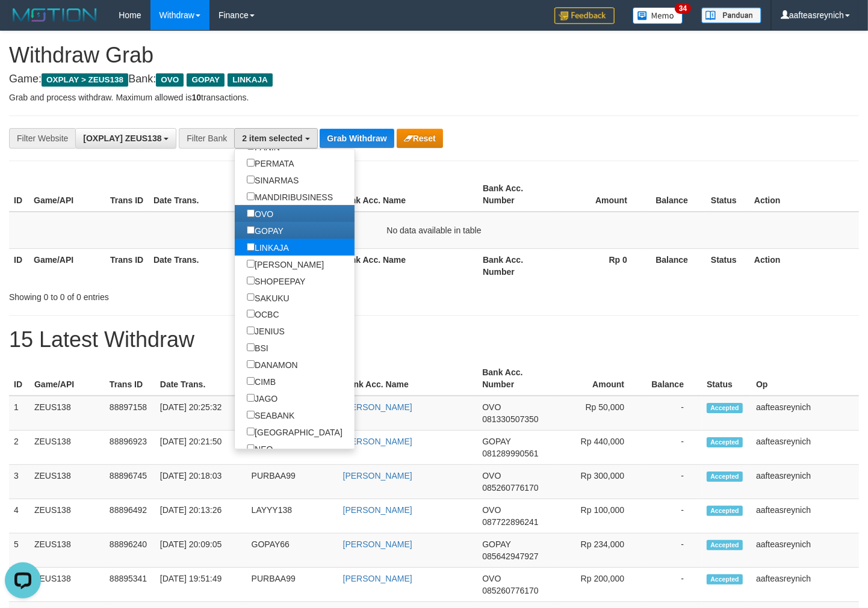  What do you see at coordinates (272, 365) in the screenshot?
I see `label: DANAMON` at bounding box center [272, 365].